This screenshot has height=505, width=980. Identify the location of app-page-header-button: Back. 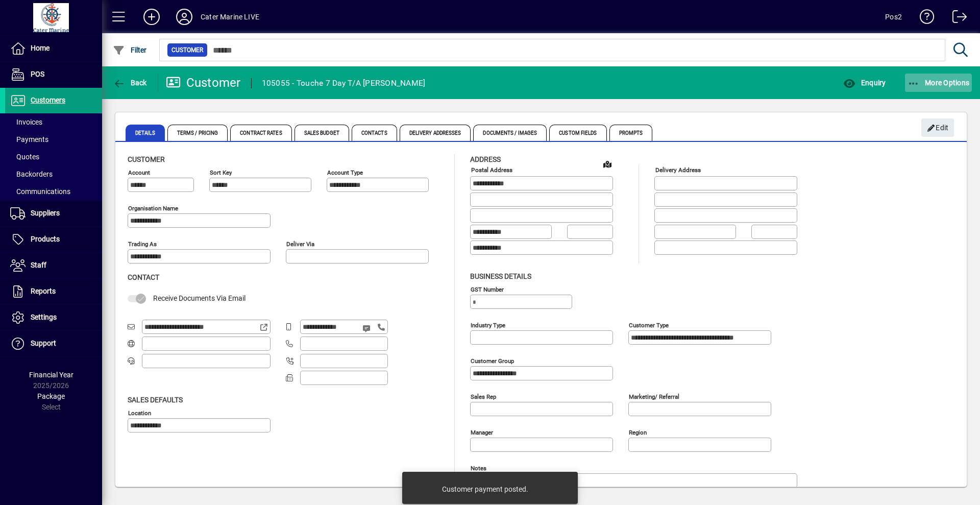
(130, 82).